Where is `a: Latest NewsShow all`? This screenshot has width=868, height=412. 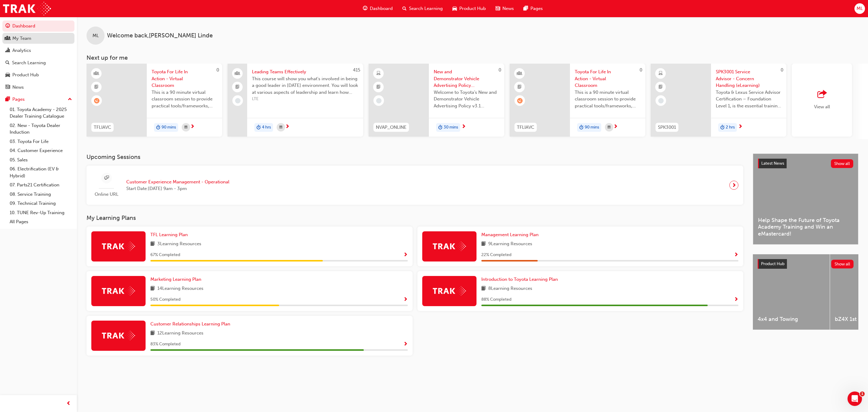
a: Latest NewsShow all is located at coordinates (806, 163).